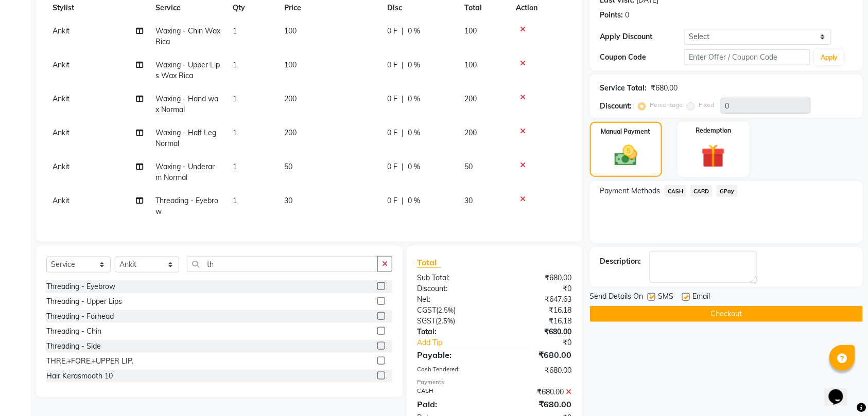 The width and height of the screenshot is (868, 416). I want to click on span: CARD, so click(701, 191).